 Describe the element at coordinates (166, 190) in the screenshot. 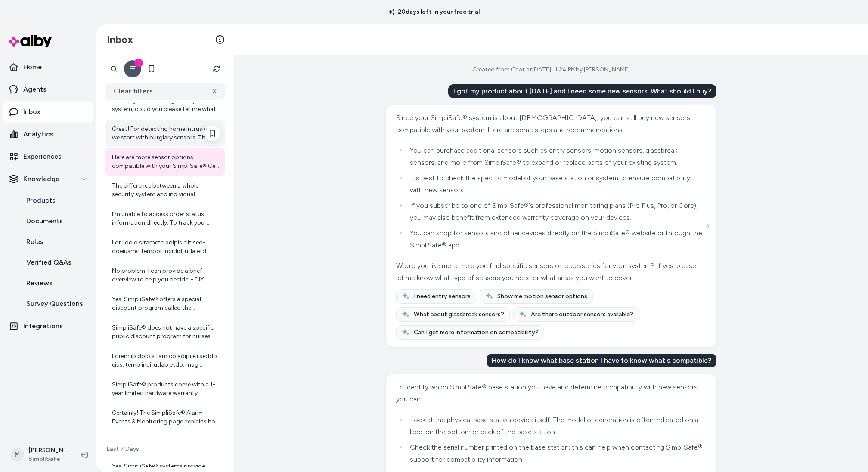

I see `div: The difference between a whole security system and individual components is mainly about scope an...` at that location.